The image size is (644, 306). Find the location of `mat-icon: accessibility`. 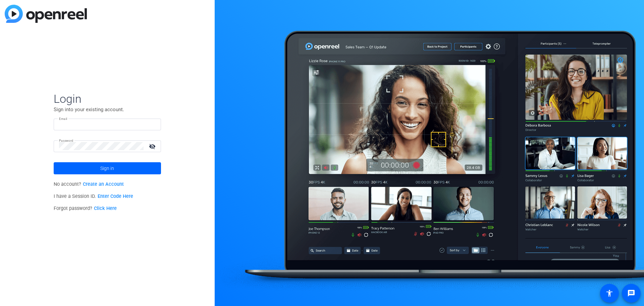

mat-icon: accessibility is located at coordinates (609, 293).